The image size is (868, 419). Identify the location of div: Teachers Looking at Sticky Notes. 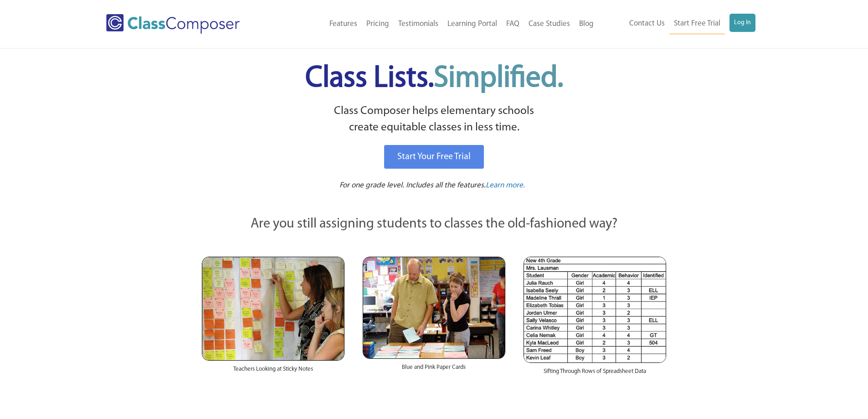
(273, 371).